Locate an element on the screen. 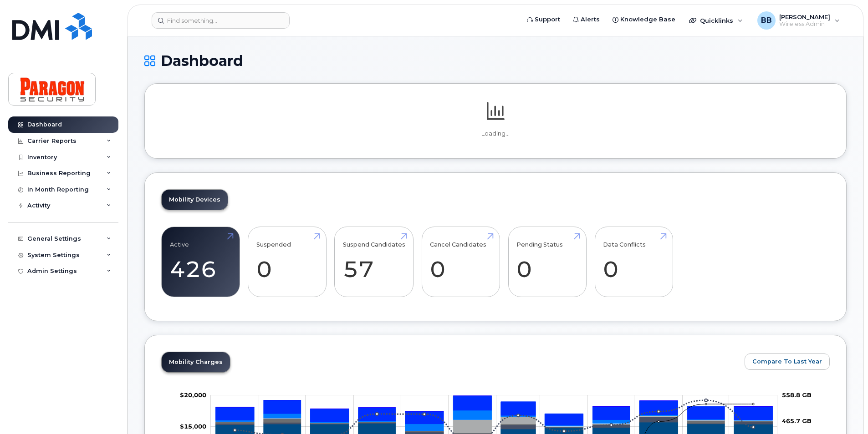 The height and width of the screenshot is (434, 868). a: Suspended 0 is located at coordinates (287, 262).